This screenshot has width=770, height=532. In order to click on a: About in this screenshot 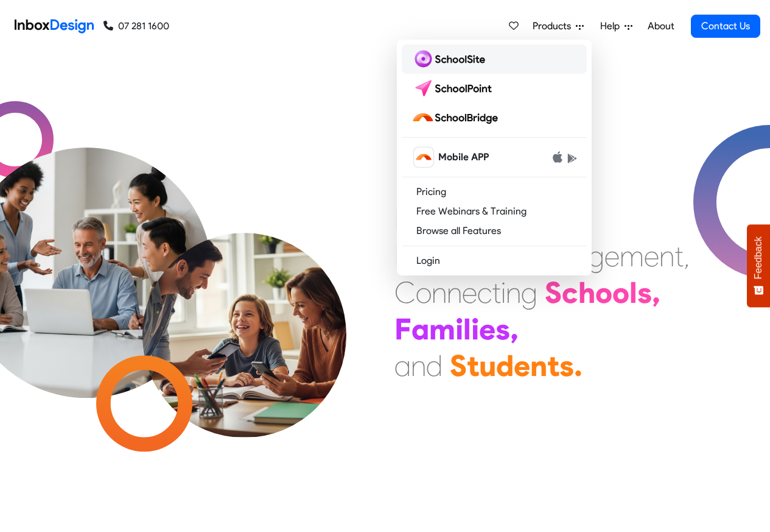, I will do `click(661, 26)`.